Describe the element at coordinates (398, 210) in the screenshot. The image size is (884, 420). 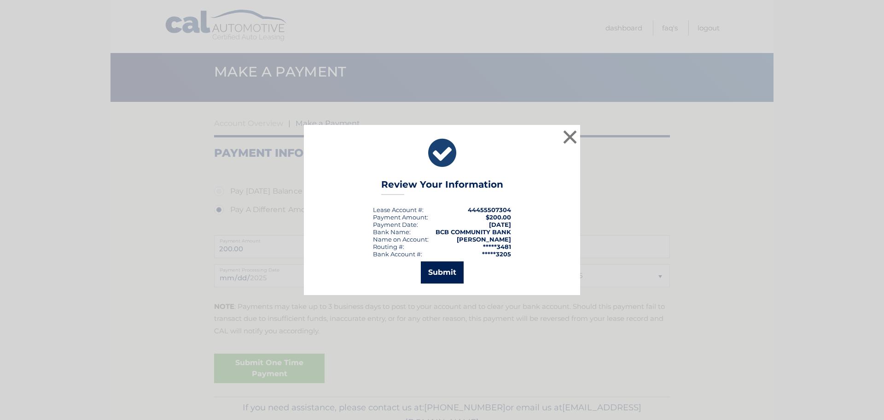
I see `div: Lease Account #:` at that location.